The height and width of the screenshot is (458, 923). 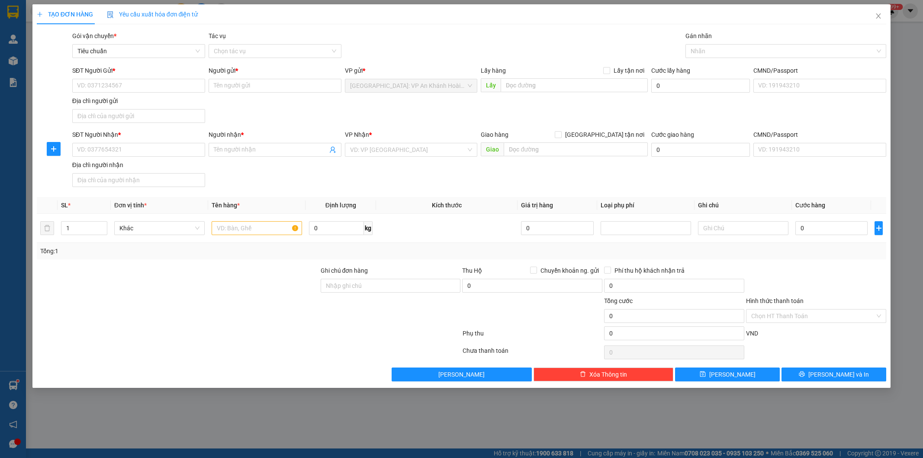 I want to click on input: Ghi chú đơn hàng, so click(x=391, y=286).